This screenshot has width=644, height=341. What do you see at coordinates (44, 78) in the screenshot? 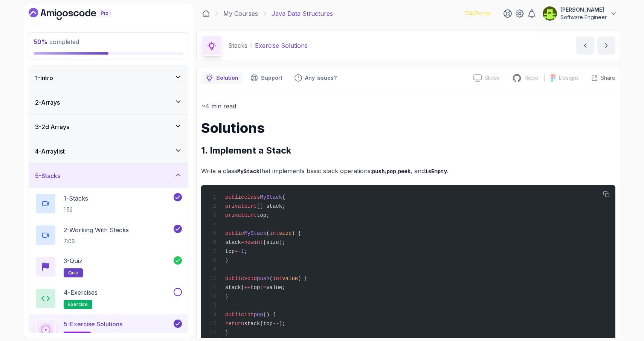
I see `h3: 1 - Intro` at bounding box center [44, 78].